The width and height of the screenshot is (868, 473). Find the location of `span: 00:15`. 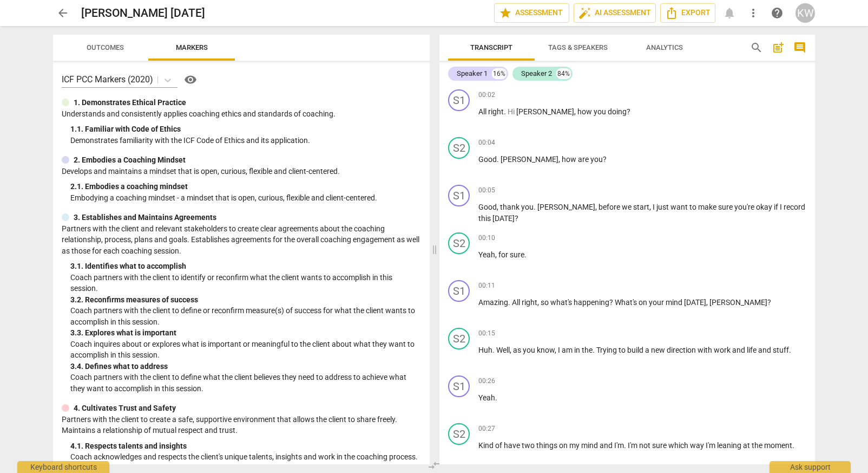

span: 00:15 is located at coordinates (487, 333).